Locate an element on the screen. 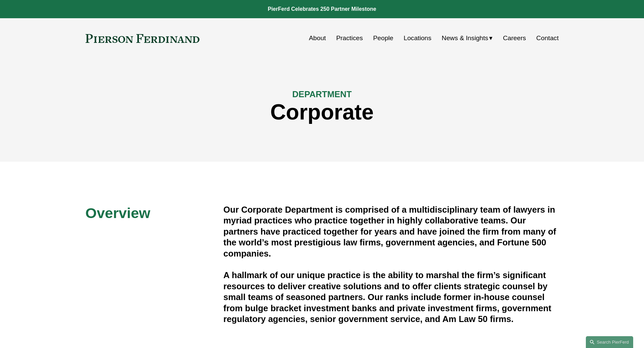 This screenshot has width=644, height=348. a: folder dropdown is located at coordinates (467, 38).